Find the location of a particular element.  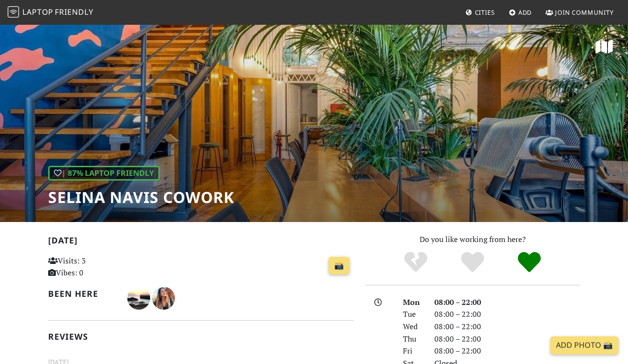

div: Tue is located at coordinates (413, 314).